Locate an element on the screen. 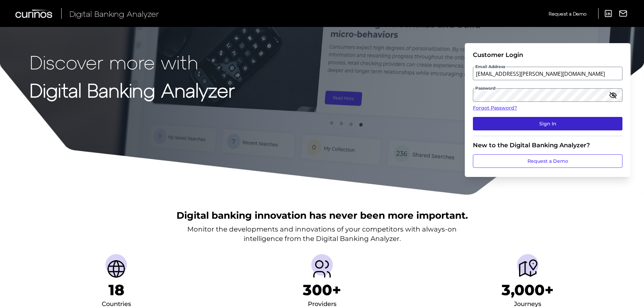  span: Request a Demo is located at coordinates (567, 13).